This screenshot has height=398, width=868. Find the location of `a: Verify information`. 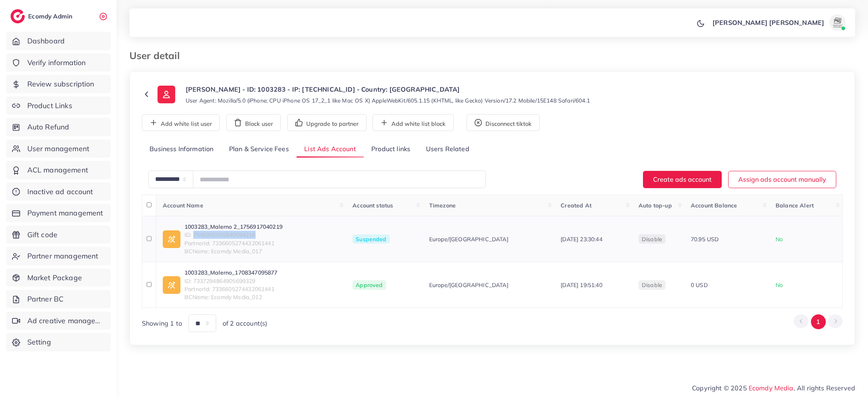

a: Verify information is located at coordinates (59, 63).